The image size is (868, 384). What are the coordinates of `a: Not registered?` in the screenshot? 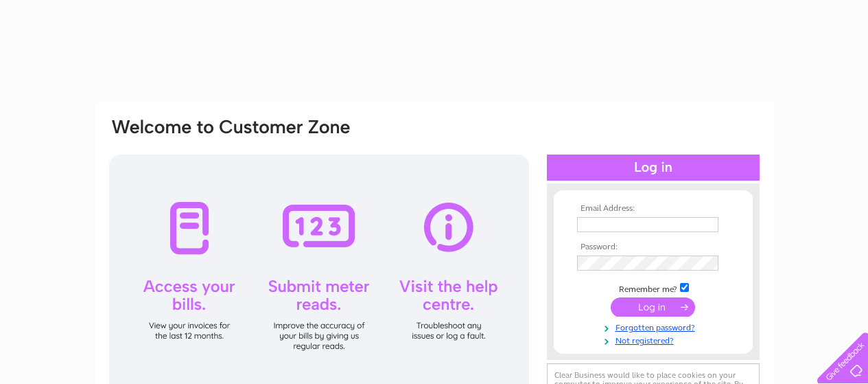 It's located at (654, 339).